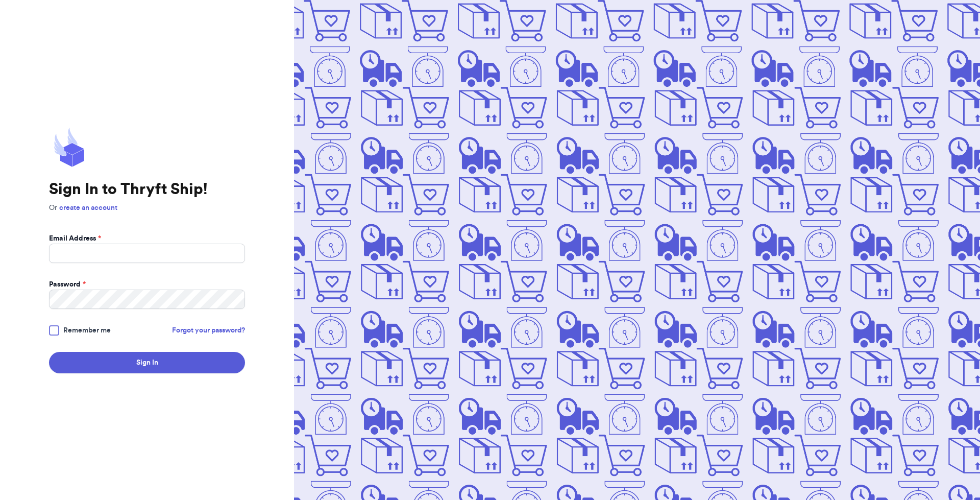 This screenshot has height=500, width=980. What do you see at coordinates (147, 208) in the screenshot?
I see `p: Or` at bounding box center [147, 208].